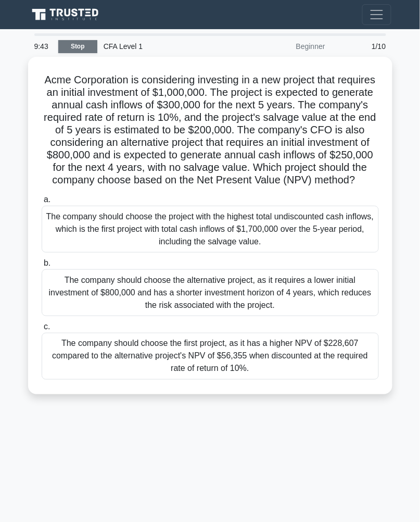 Image resolution: width=420 pixels, height=522 pixels. What do you see at coordinates (361, 46) in the screenshot?
I see `div: 1/10` at bounding box center [361, 46].